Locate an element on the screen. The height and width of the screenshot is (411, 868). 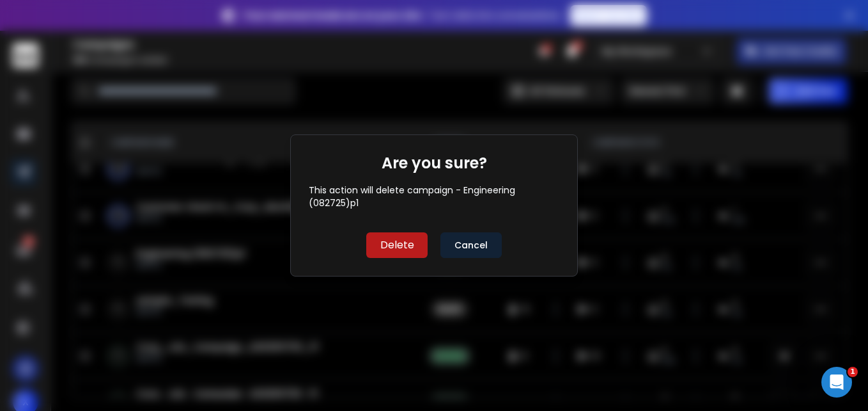
div: This action will delete campaign - Engineering (082725)p1 is located at coordinates (434, 197).